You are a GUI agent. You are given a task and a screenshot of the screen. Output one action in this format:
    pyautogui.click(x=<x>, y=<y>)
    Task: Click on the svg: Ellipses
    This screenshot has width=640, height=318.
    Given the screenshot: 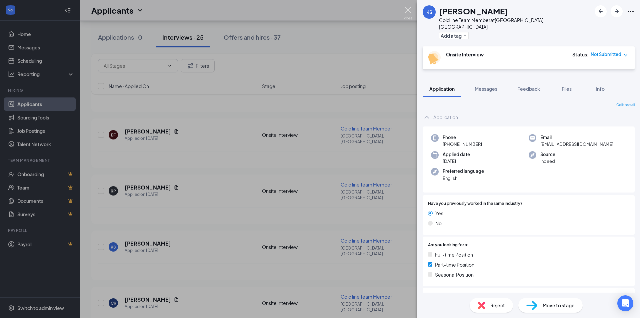 What is the action you would take?
    pyautogui.click(x=630, y=11)
    